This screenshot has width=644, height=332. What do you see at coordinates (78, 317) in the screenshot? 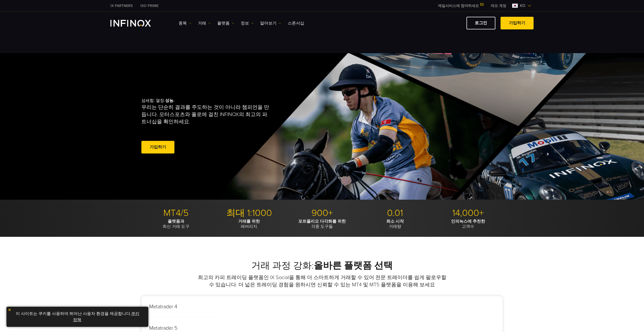
I see `p: 이 사이트는 쿠키를 사용하여 뛰어난 사용자 환경을 제공합니다. .` at bounding box center [78, 317].